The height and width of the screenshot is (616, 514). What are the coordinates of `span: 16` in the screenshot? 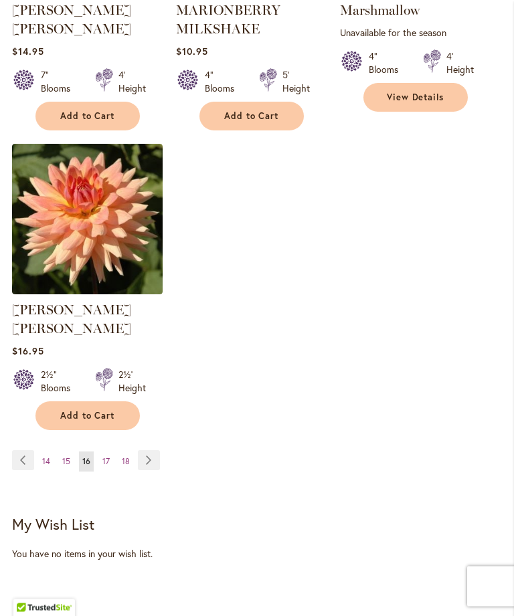 It's located at (86, 462).